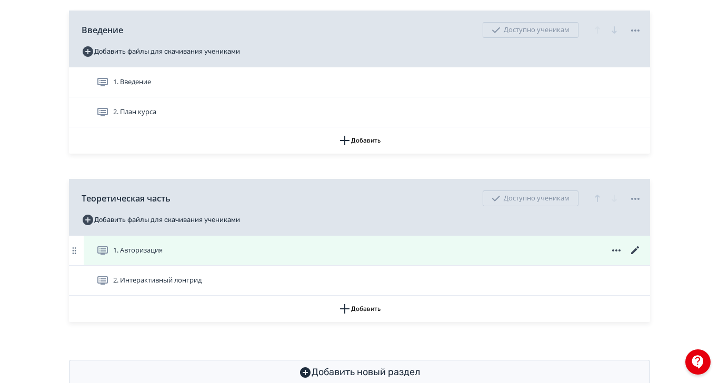  Describe the element at coordinates (359, 82) in the screenshot. I see `div: 1. Введение` at that location.